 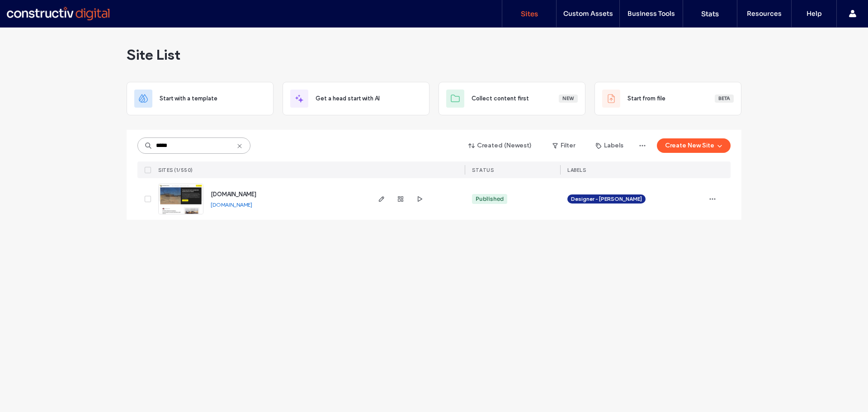 What do you see at coordinates (693, 145) in the screenshot?
I see `button: Create New Site` at bounding box center [693, 145].